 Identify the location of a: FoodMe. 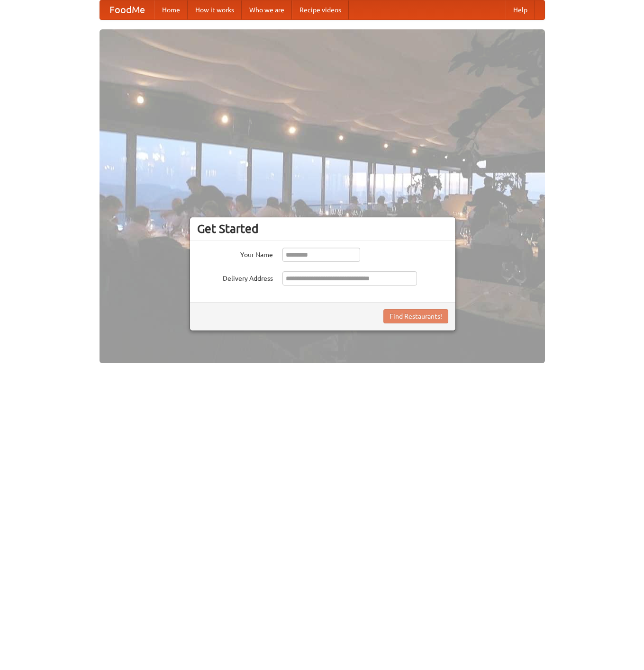
(127, 10).